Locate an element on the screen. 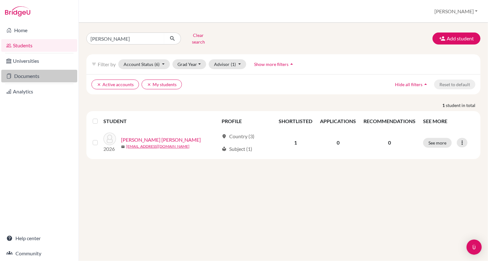 The width and height of the screenshot is (488, 261). div: Country (3) is located at coordinates (238, 136).